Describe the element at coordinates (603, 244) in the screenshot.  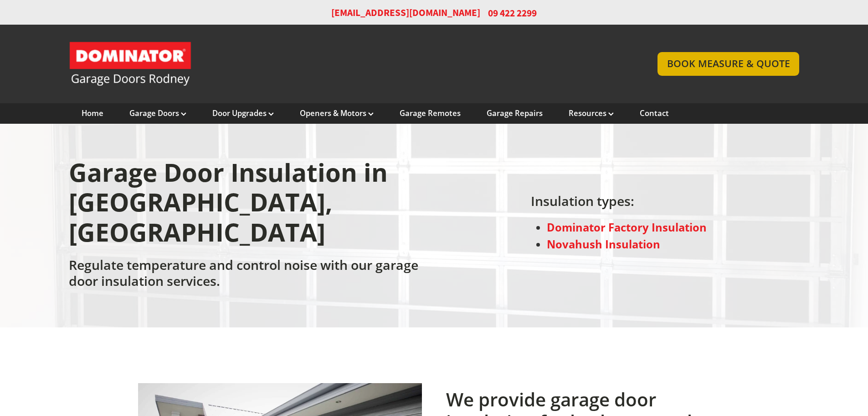
I see `a: Novahush Insulation` at that location.